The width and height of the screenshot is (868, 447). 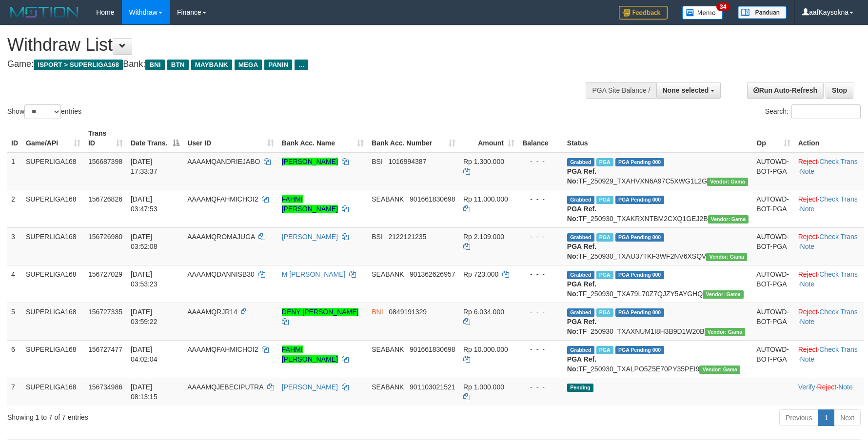 What do you see at coordinates (178, 65) in the screenshot?
I see `span: BTN` at bounding box center [178, 65].